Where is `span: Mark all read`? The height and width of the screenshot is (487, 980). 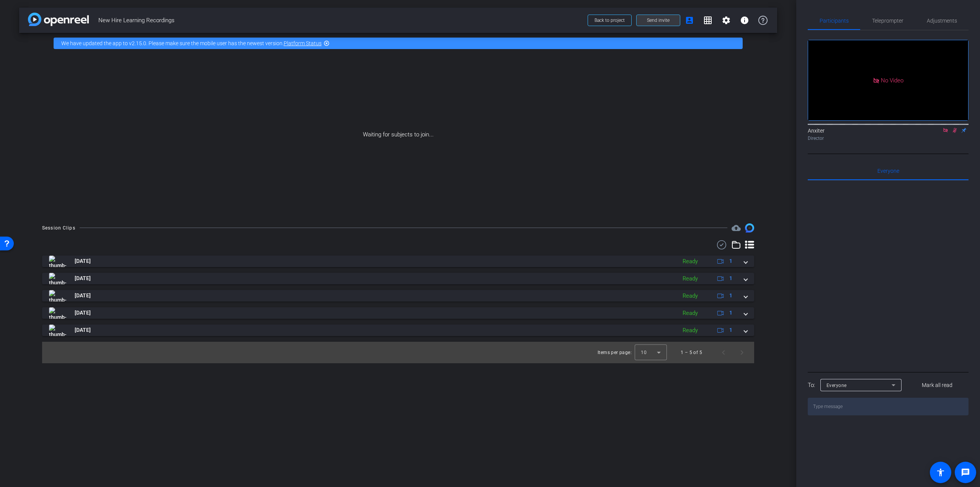 span: Mark all read is located at coordinates (937, 385).